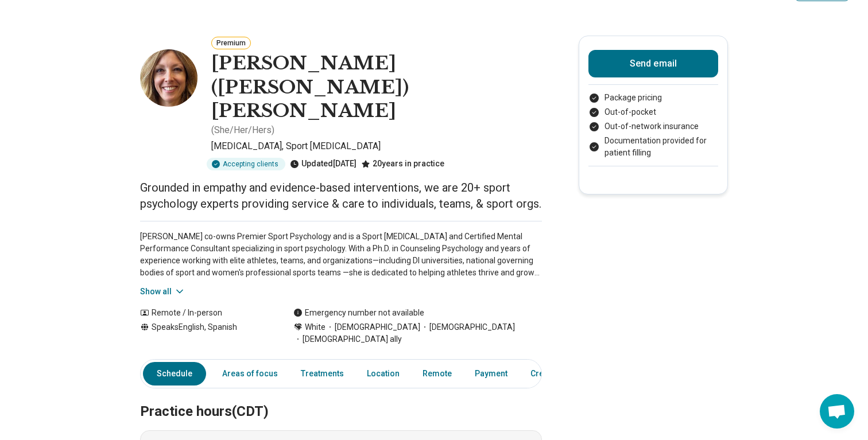 Image resolution: width=868 pixels, height=440 pixels. I want to click on p: Grounded in empathy and evidence-based interventions, we are 20+ sport psychology experts providi..., so click(341, 195).